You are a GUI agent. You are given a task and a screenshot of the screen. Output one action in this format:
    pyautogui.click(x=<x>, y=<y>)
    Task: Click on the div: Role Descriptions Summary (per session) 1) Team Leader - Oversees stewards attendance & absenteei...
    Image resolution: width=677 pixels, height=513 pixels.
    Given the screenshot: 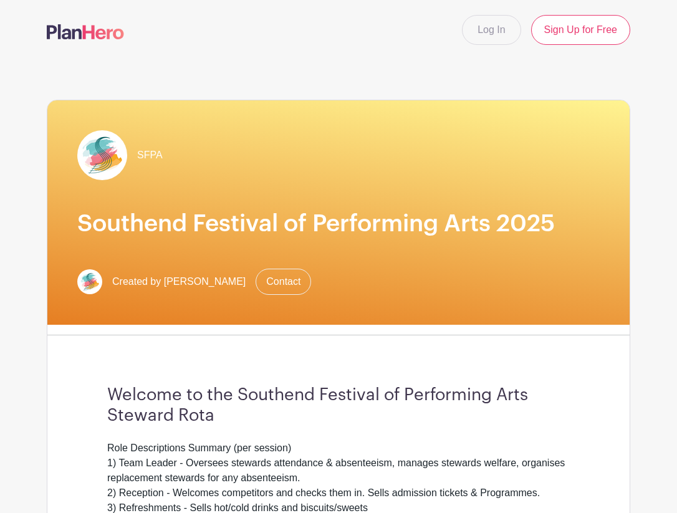 What is the action you would take?
    pyautogui.click(x=338, y=463)
    